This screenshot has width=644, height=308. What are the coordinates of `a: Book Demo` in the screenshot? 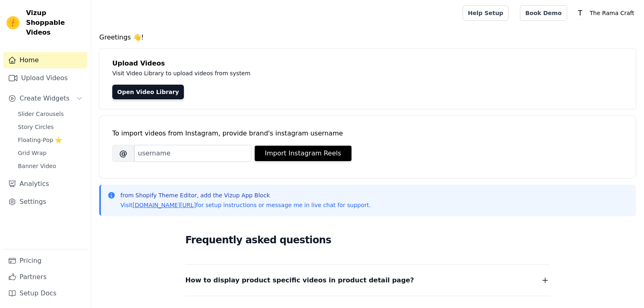 It's located at (543, 13).